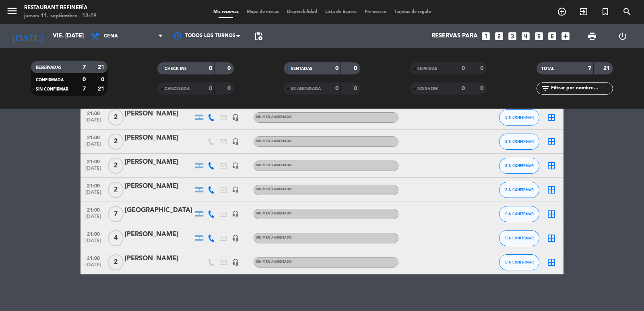  Describe the element at coordinates (60, 16) in the screenshot. I see `div: jueves 11. septiembre - 12:19` at that location.